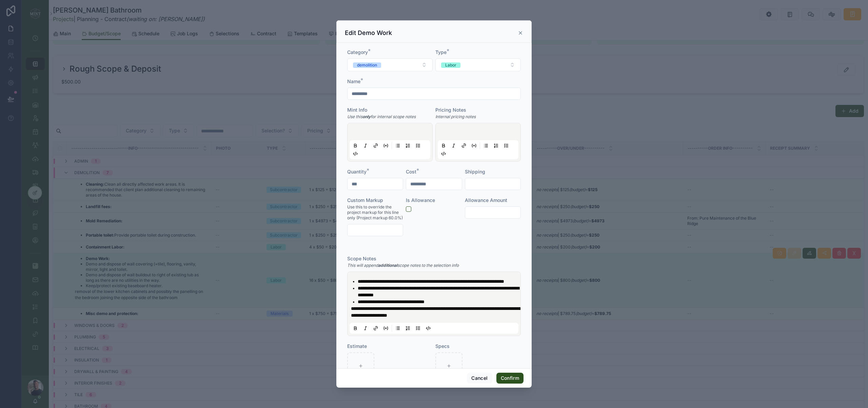 Image resolution: width=868 pixels, height=408 pixels. Describe the element at coordinates (388, 265) in the screenshot. I see `strong: additional` at that location.